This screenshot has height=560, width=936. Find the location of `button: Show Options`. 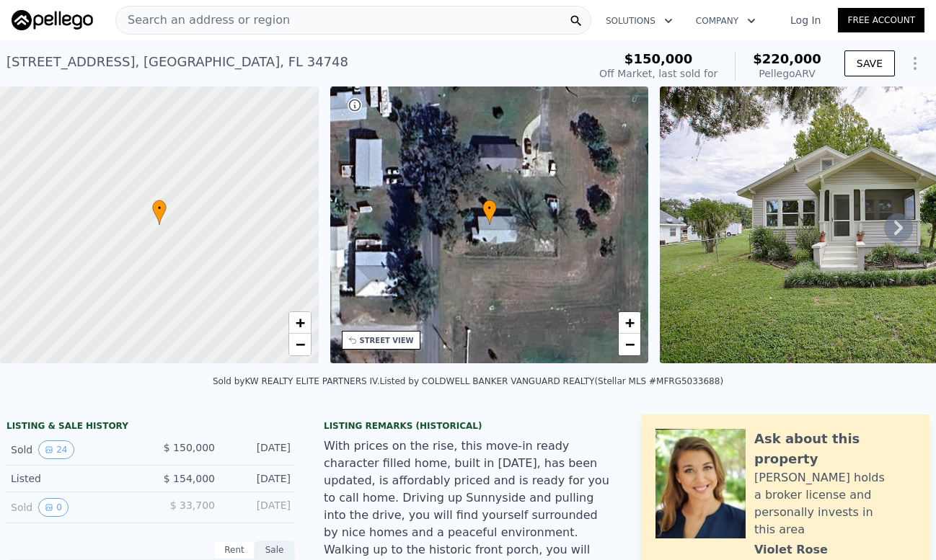

button: Show Options is located at coordinates (915, 63).